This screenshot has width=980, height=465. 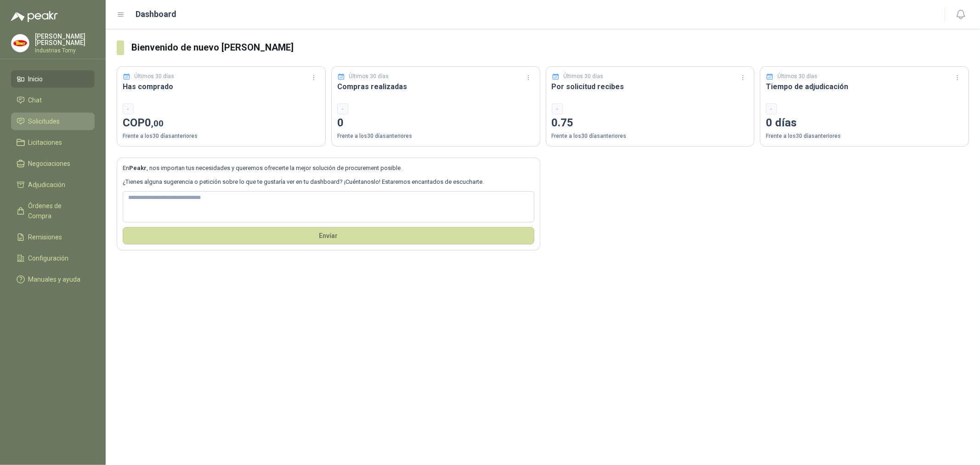 What do you see at coordinates (650, 86) in the screenshot?
I see `h3: Por solicitud recibes` at bounding box center [650, 86].